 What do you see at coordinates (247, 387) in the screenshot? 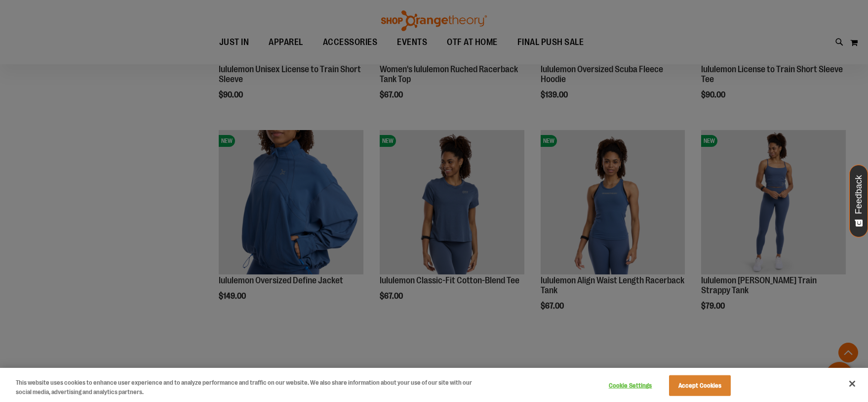
I see `div: This website uses cookies to enhance user experience and to analyze performance and traffic on ou...` at bounding box center [247, 387].